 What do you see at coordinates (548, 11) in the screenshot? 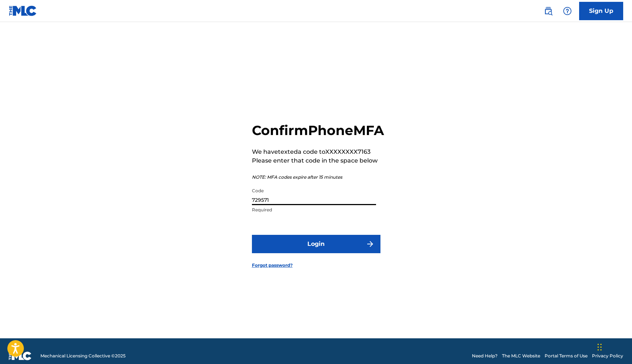
I see `a: Public Search` at bounding box center [548, 11].